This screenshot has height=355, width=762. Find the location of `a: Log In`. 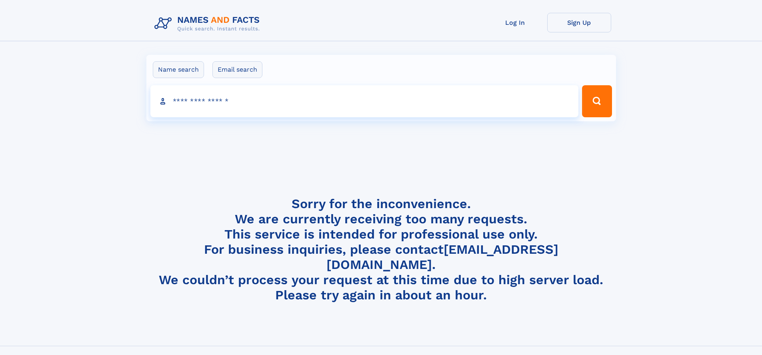

a: Log In is located at coordinates (515, 22).